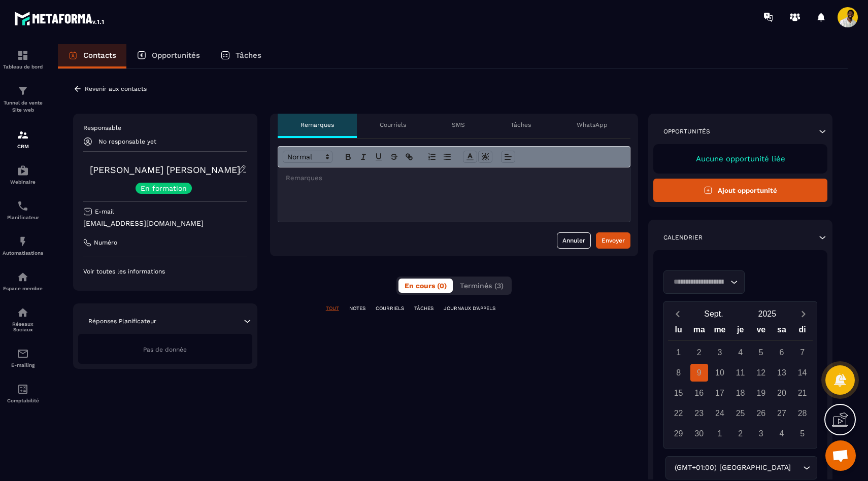  I want to click on div: me, so click(720, 331).